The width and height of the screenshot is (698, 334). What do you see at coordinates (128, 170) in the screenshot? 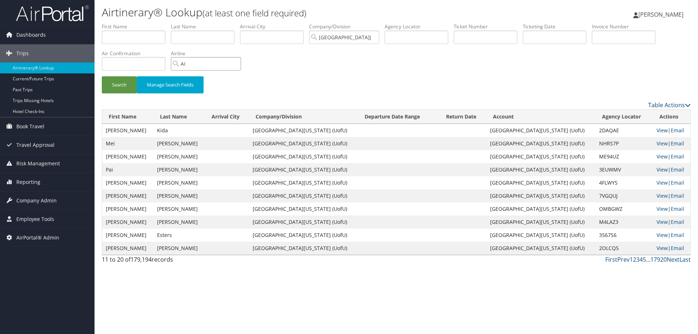
I see `td: Pai` at bounding box center [128, 170].